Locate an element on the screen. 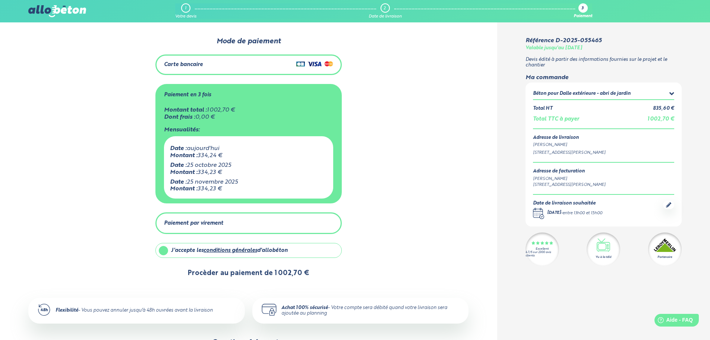 This screenshot has height=340, width=710. div: Votre devis is located at coordinates (186, 16).